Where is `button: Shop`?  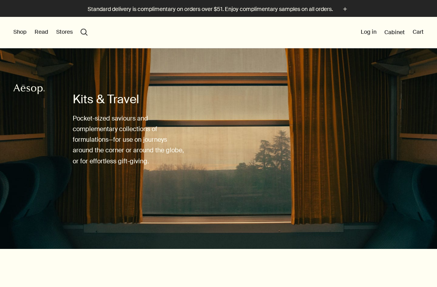
button: Shop is located at coordinates (20, 32).